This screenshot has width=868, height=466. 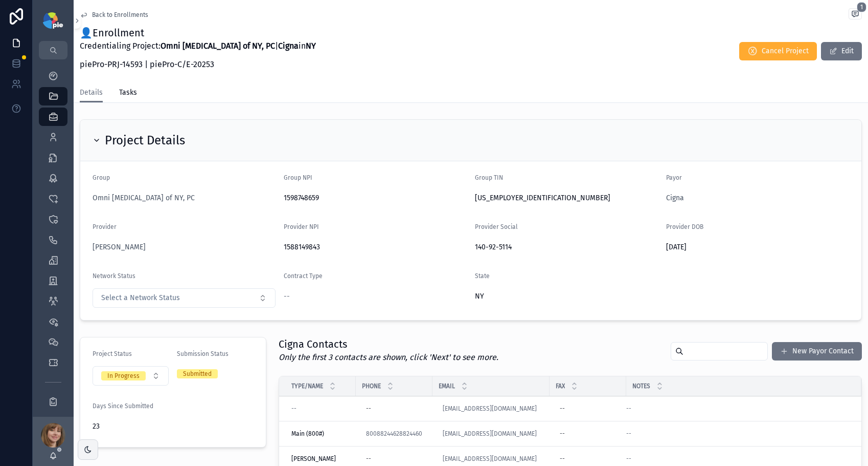 I want to click on span: Provider NPI, so click(x=301, y=227).